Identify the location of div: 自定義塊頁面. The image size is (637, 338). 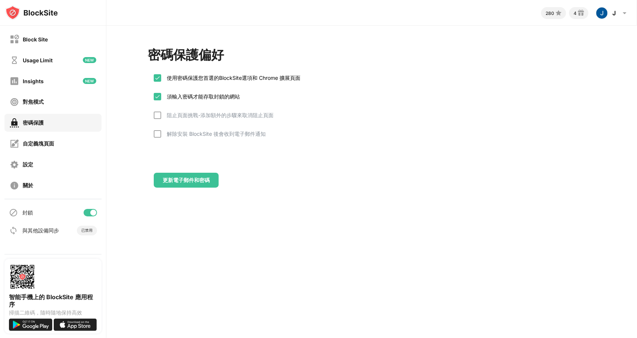
(38, 144).